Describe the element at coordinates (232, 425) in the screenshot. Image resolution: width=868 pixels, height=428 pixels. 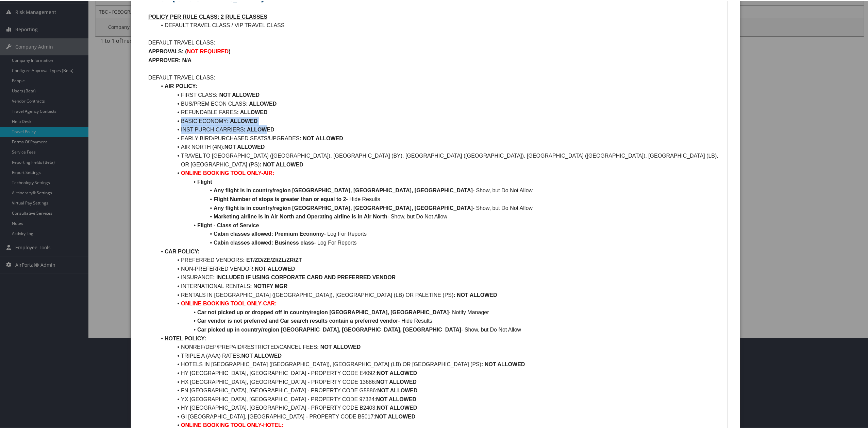
I see `strong: ONLINE BOOKING TOOL ONLY-HOTEL:` at that location.